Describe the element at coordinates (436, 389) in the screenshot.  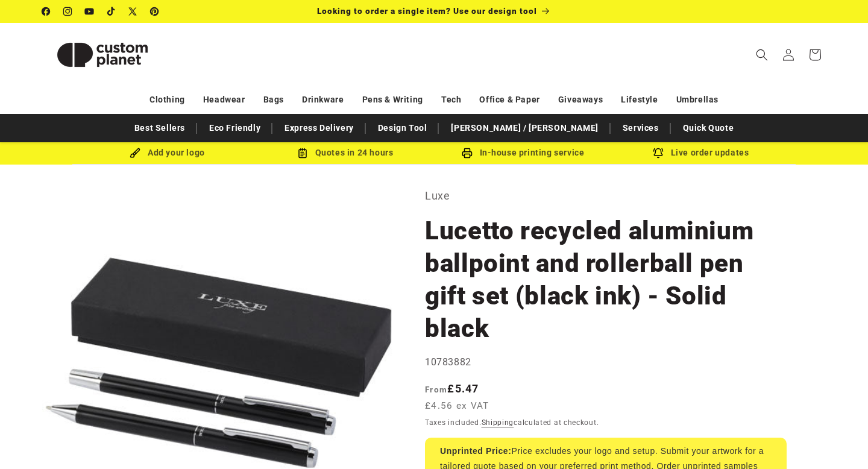
I see `span: From` at that location.